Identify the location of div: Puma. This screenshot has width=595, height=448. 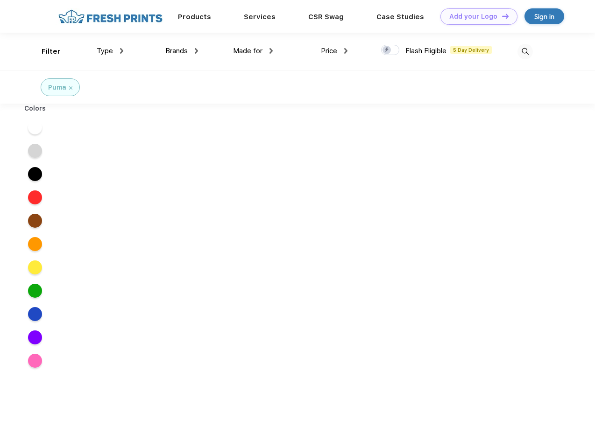
(57, 87).